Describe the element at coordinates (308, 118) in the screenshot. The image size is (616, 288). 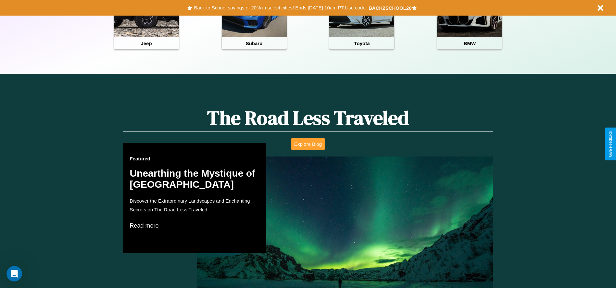
I see `h1: The Road Less Traveled` at that location.